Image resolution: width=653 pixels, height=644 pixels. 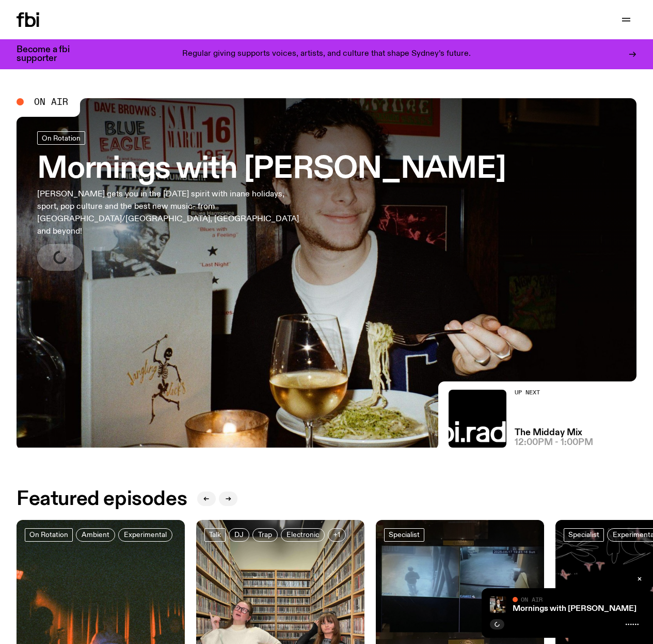 I want to click on span: Experimental, so click(x=146, y=534).